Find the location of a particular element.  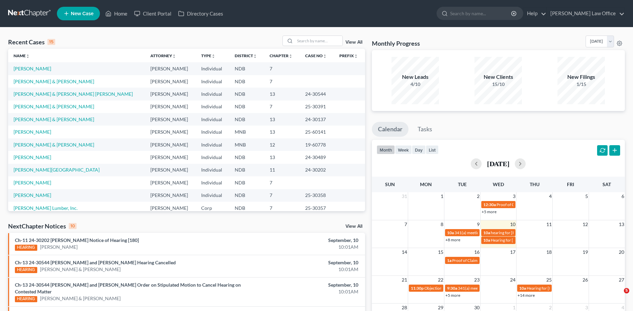

td: 25-60141 is located at coordinates (317, 132).